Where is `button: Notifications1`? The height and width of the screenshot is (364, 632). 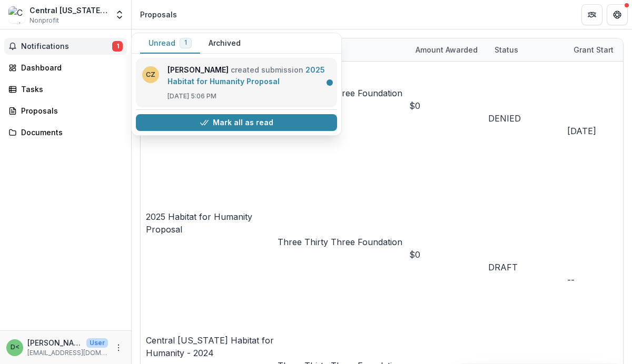
button: Notifications1 is located at coordinates (66, 47).